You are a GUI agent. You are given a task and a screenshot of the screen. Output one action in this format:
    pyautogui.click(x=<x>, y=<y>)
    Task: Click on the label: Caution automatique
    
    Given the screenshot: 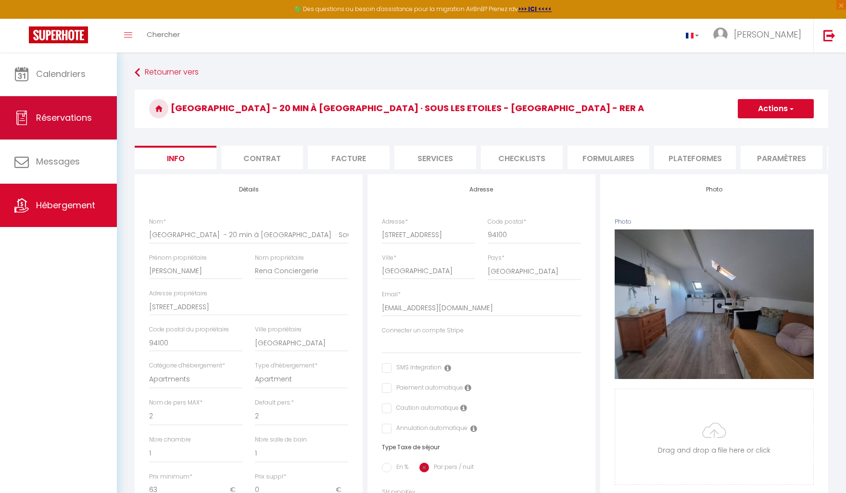 What is the action you would take?
    pyautogui.click(x=425, y=409)
    